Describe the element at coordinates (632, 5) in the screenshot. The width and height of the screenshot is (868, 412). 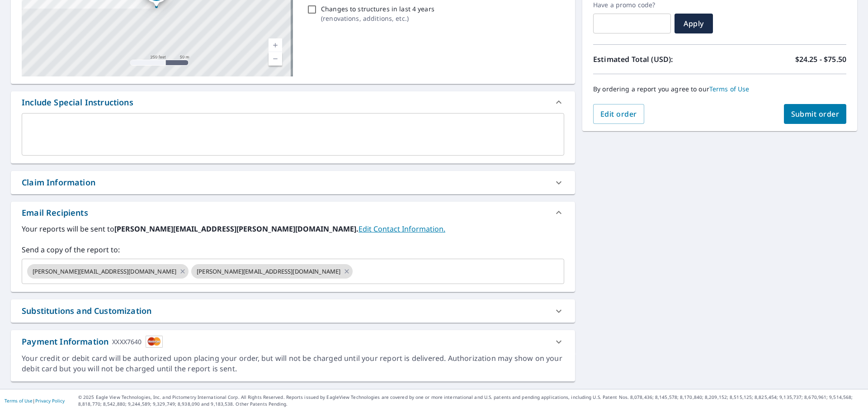
I see `label: Have a promo code?` at that location.